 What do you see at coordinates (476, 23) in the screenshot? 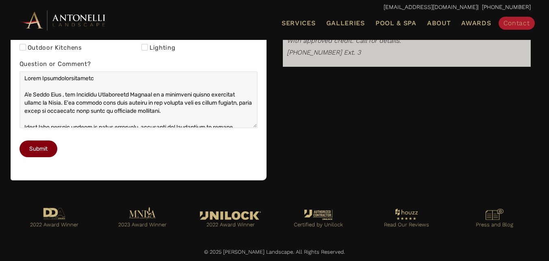
I see `span: Awards` at bounding box center [476, 23].